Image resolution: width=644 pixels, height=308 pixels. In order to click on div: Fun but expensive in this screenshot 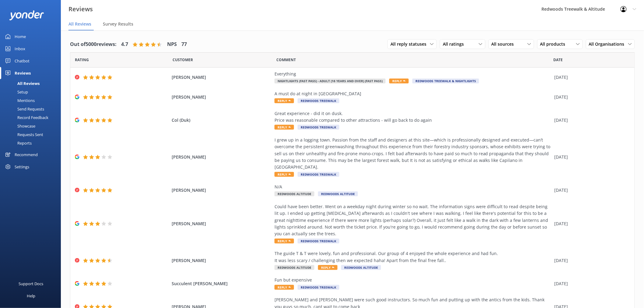, I will do `click(413, 280)`.